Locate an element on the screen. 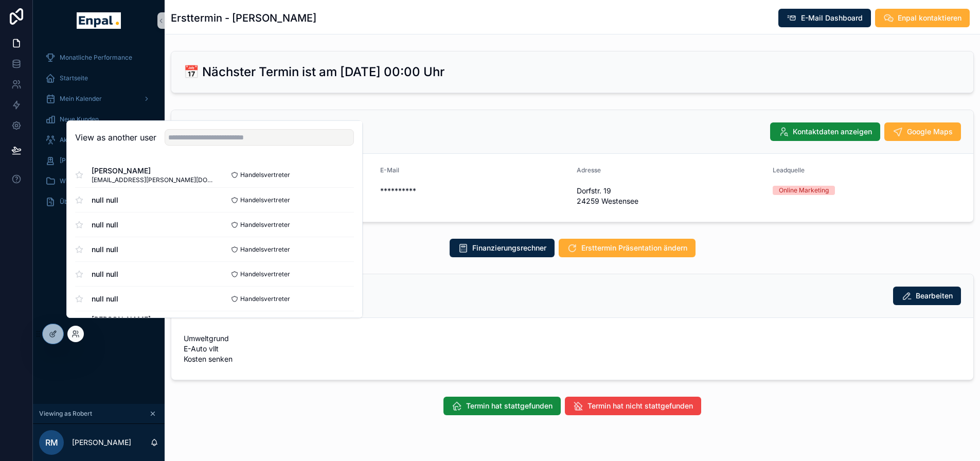 Image resolution: width=980 pixels, height=461 pixels. button: Google Maps is located at coordinates (923, 132).